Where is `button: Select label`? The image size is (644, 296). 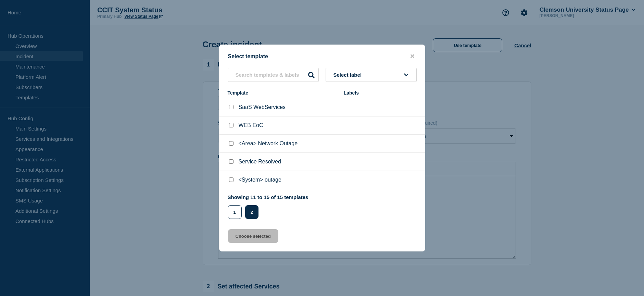
button: Select label is located at coordinates (371, 75).